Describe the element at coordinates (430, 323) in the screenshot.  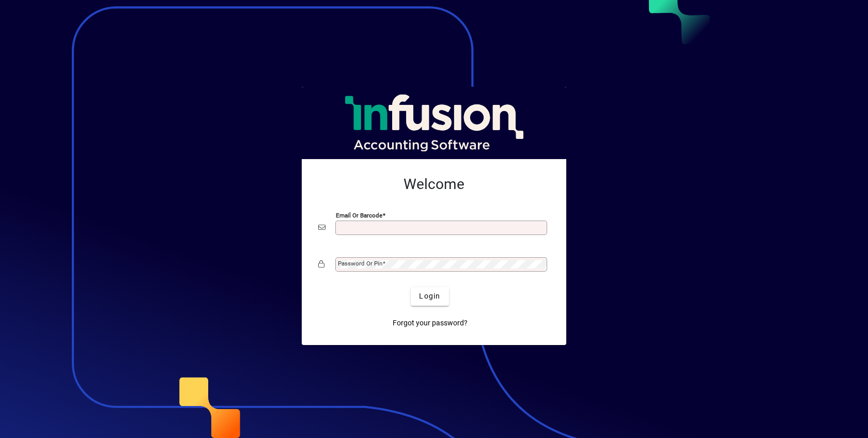
I see `a: Forgot your password?` at that location.